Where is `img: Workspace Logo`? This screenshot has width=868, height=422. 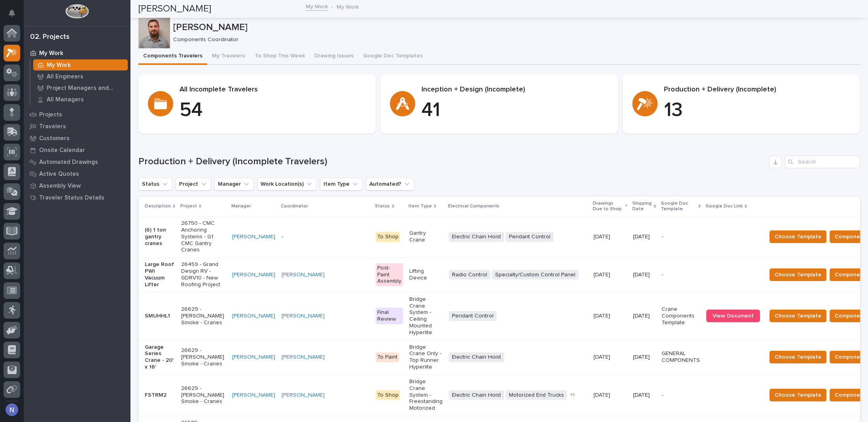
img: Workspace Logo is located at coordinates (77, 11).